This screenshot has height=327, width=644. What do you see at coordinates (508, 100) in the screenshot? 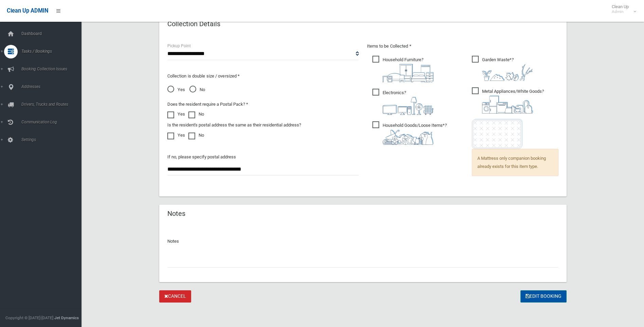
I see `span: Metal Appliances/White Goods` at bounding box center [508, 100].